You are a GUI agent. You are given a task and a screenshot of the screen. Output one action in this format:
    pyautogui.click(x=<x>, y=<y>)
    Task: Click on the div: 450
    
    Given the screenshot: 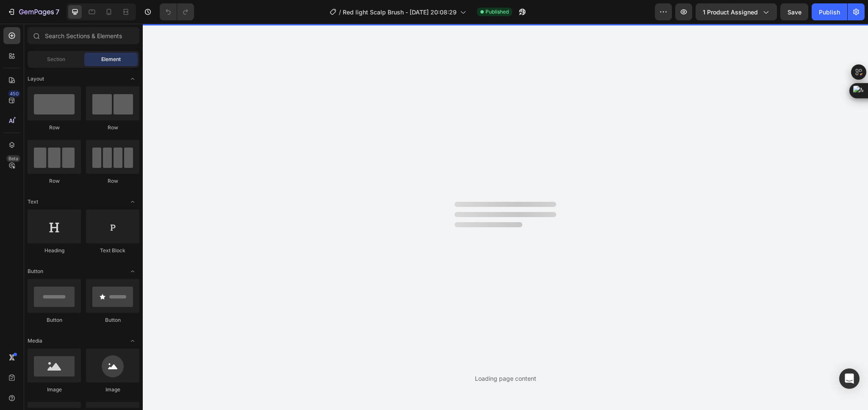 What is the action you would take?
    pyautogui.click(x=14, y=94)
    